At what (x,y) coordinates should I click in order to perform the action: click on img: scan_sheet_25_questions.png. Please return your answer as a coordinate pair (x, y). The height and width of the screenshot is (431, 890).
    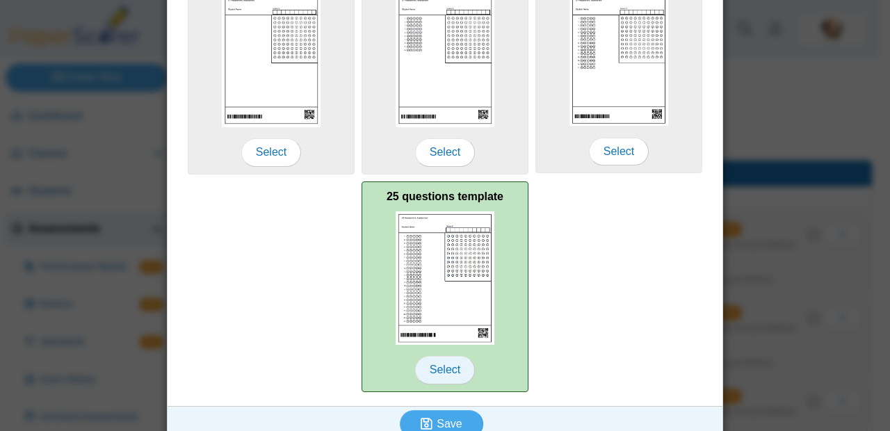
    Looking at the image, I should click on (445, 278).